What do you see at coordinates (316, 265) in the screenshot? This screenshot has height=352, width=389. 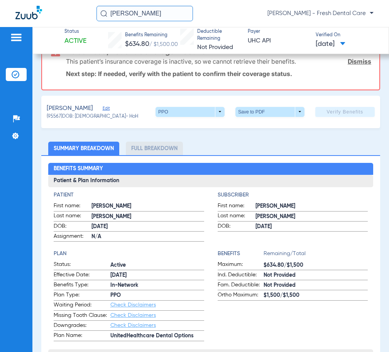 I see `span: $634.80/$1,500` at bounding box center [316, 265].